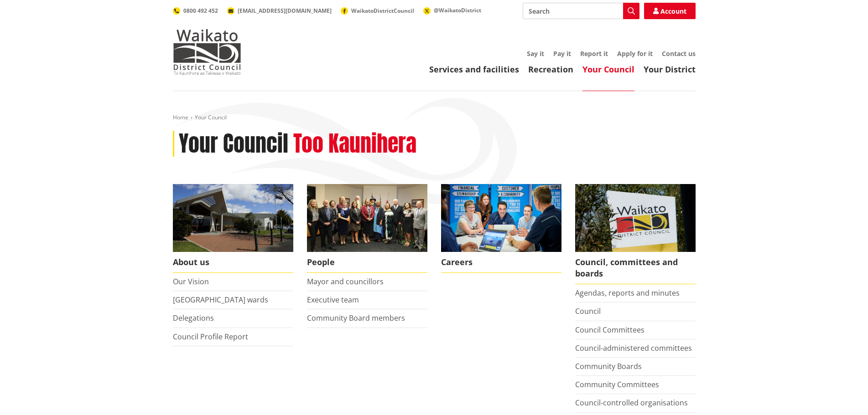  I want to click on a: Council Profile Report, so click(210, 337).